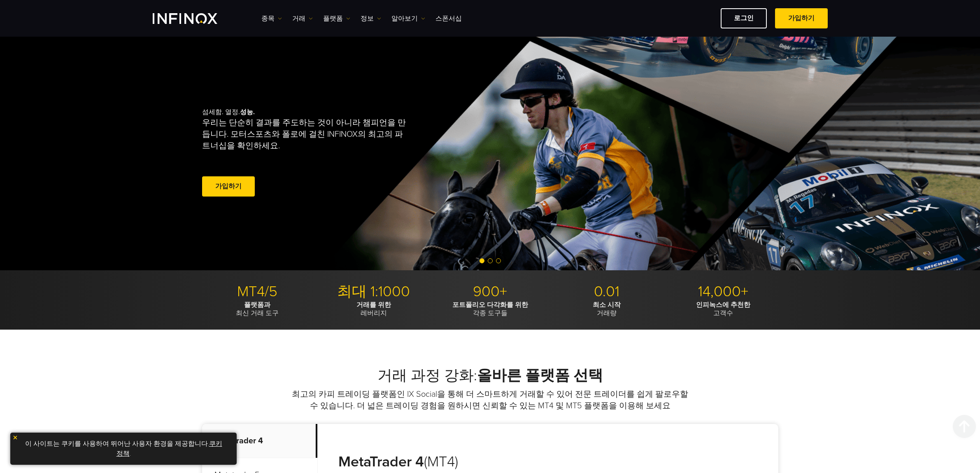  What do you see at coordinates (271, 18) in the screenshot?
I see `a: 종목` at bounding box center [271, 18].